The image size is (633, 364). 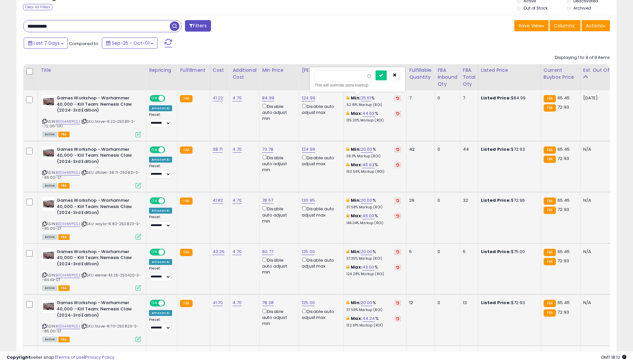 I want to click on span: | SKU: eleme-43.25-250420-S--84.43-ST, so click(x=92, y=277).